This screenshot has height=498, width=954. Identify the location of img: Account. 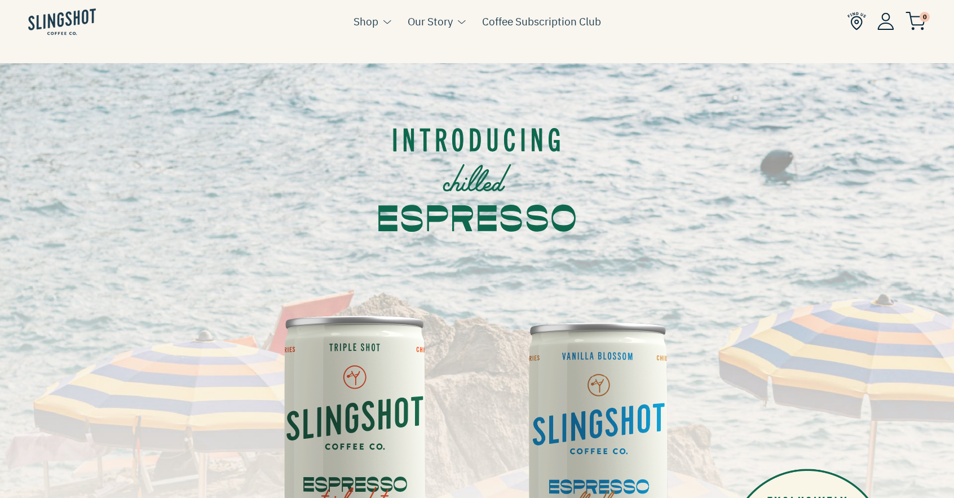
(886, 21).